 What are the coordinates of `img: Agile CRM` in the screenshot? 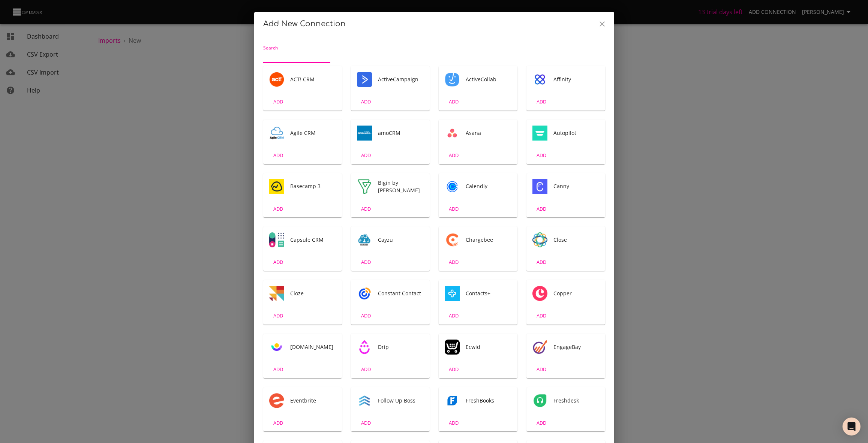 It's located at (276, 133).